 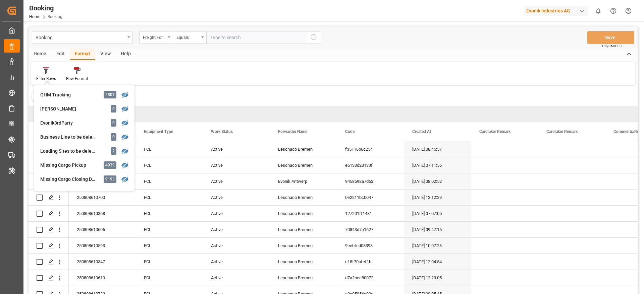 I want to click on span: Ctrl/CMD + S, so click(x=612, y=46).